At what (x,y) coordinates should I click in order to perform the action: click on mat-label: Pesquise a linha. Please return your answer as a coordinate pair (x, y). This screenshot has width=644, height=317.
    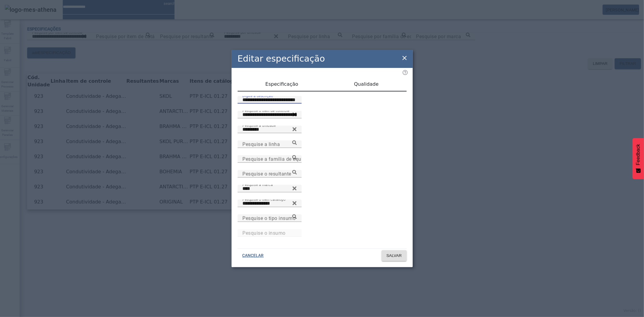
    Looking at the image, I should click on (261, 144).